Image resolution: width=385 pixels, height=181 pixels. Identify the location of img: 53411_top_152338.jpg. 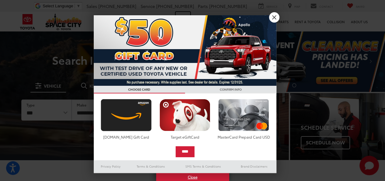
(185, 50).